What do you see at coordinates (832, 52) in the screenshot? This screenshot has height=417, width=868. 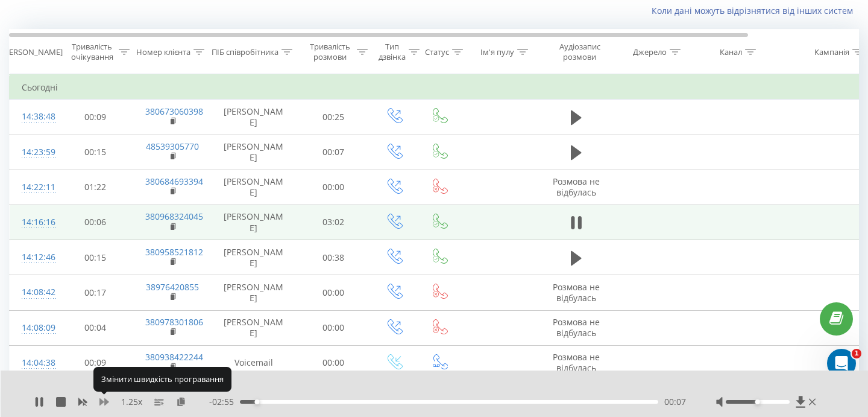 I see `div: Кампанія` at bounding box center [832, 52].